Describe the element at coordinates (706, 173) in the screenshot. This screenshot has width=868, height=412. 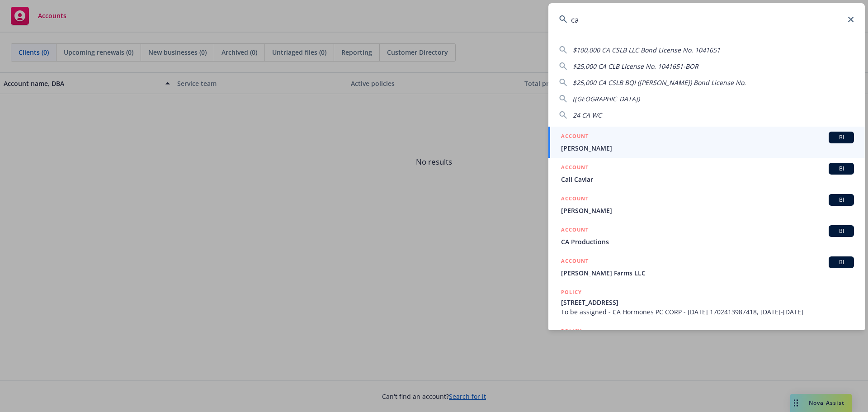
I see `a: ACCOUNTBICali Caviar` at that location.